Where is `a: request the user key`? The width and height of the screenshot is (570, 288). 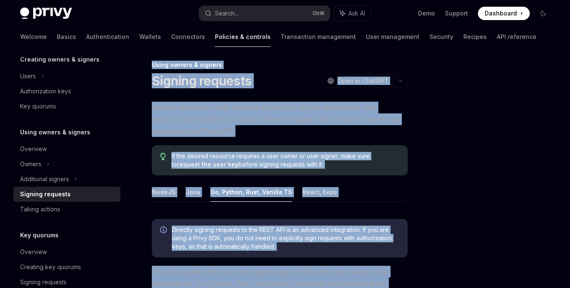
a: request the user key is located at coordinates (207, 164).